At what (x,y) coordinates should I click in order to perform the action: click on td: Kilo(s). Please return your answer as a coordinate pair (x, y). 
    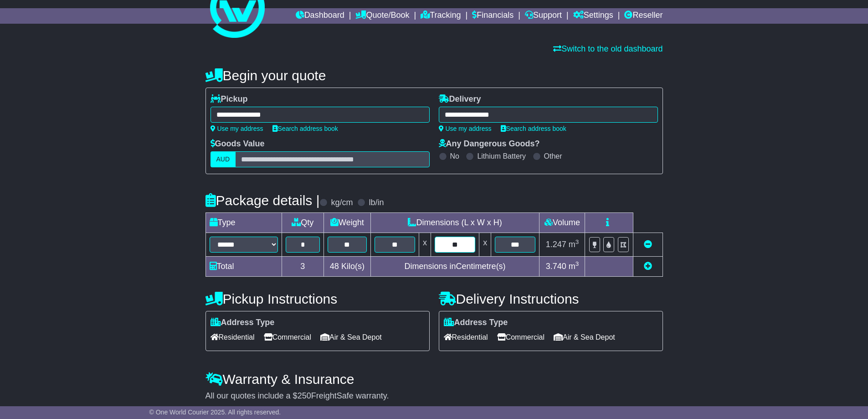
    Looking at the image, I should click on (347, 267).